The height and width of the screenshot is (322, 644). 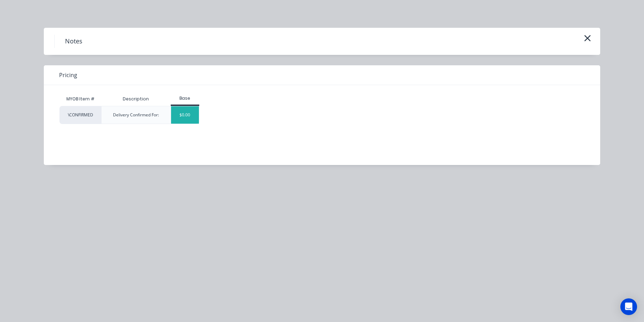 I want to click on div: $0.00, so click(x=185, y=115).